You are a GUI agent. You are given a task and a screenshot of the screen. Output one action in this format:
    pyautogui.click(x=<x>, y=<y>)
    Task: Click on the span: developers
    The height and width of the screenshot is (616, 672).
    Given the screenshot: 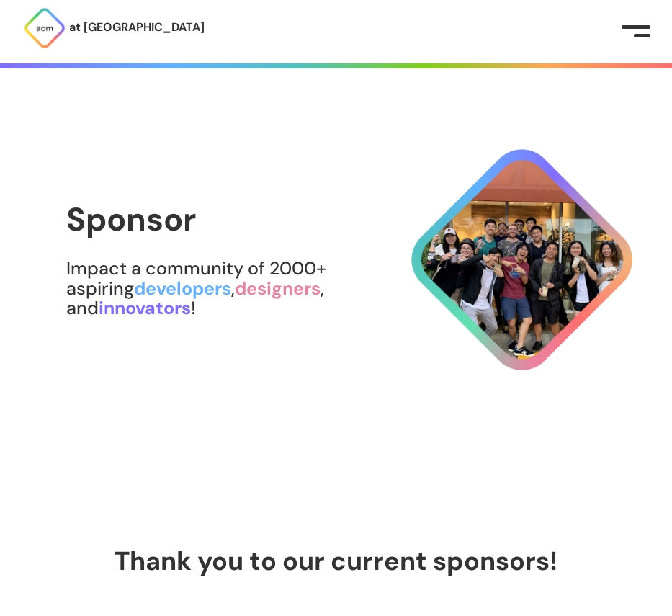 What is the action you would take?
    pyautogui.click(x=182, y=288)
    